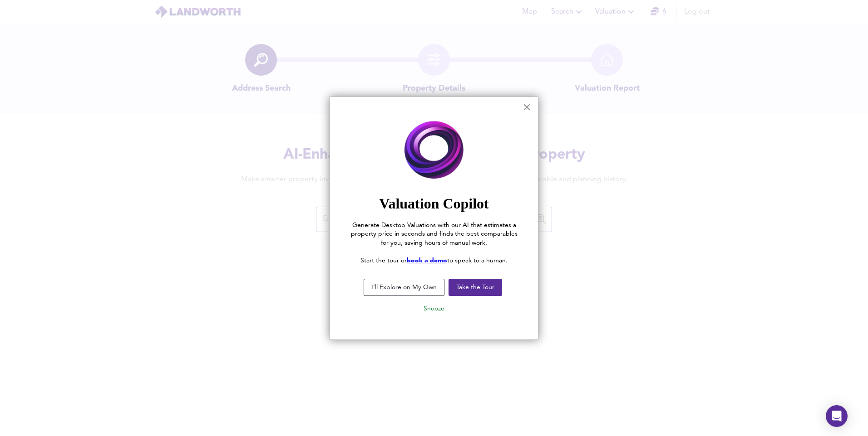 The image size is (868, 436). What do you see at coordinates (477, 261) in the screenshot?
I see `span: to speak to a human.` at bounding box center [477, 261].